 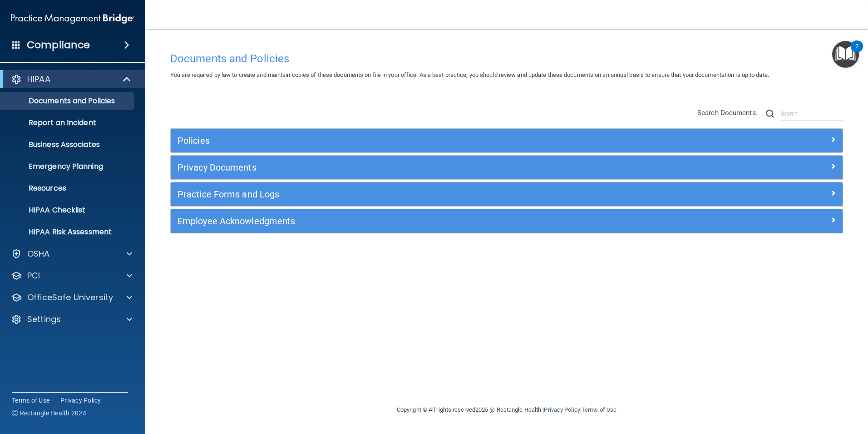 What do you see at coordinates (71, 254) in the screenshot?
I see `a: OSHA` at bounding box center [71, 254].